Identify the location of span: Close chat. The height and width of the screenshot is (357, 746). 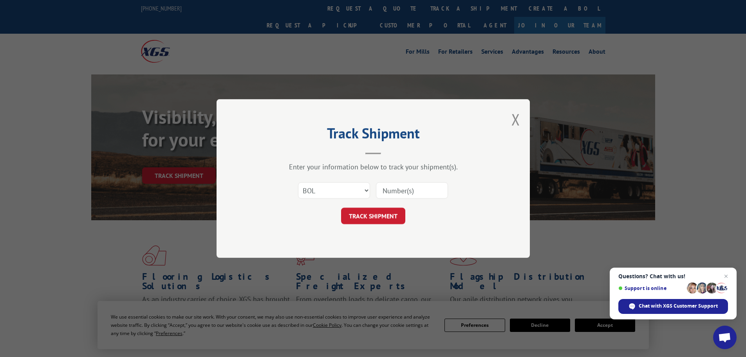
(726, 276).